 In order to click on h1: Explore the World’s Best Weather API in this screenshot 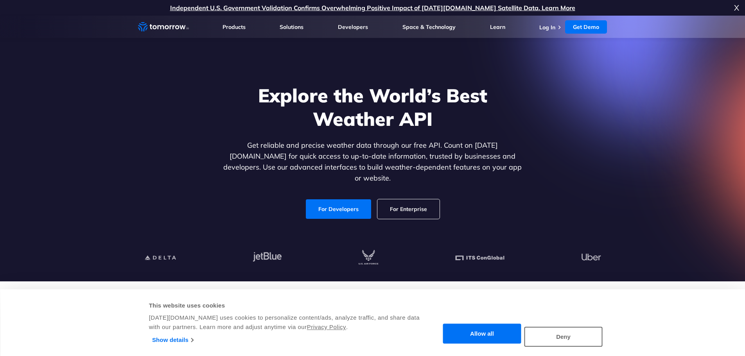, I will do `click(373, 107)`.